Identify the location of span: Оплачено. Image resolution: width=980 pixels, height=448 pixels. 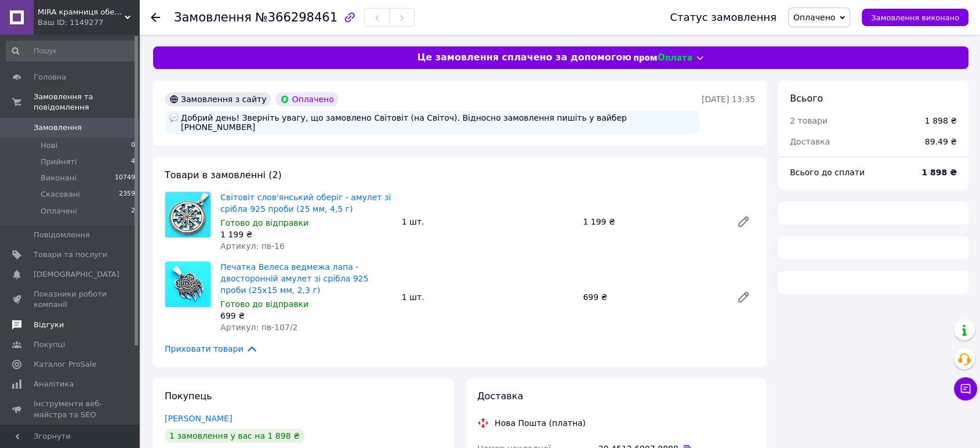
(814, 18).